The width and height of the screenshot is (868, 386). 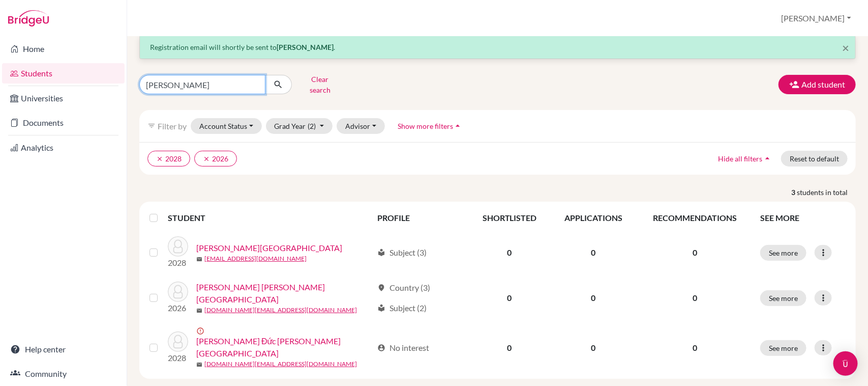 I want to click on span: account_circle, so click(x=381, y=348).